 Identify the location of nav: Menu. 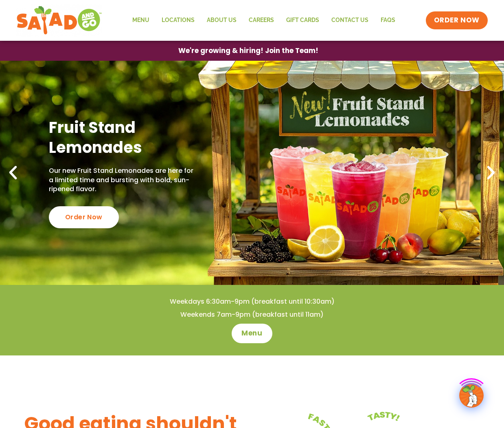
(264, 20).